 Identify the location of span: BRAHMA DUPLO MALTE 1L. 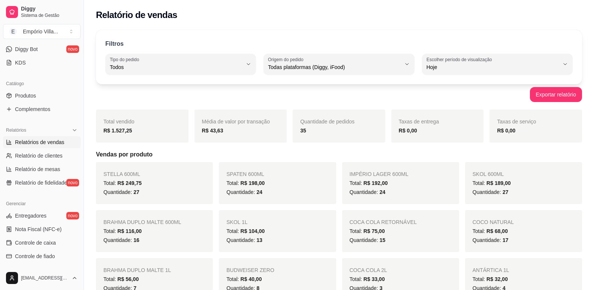
(137, 270).